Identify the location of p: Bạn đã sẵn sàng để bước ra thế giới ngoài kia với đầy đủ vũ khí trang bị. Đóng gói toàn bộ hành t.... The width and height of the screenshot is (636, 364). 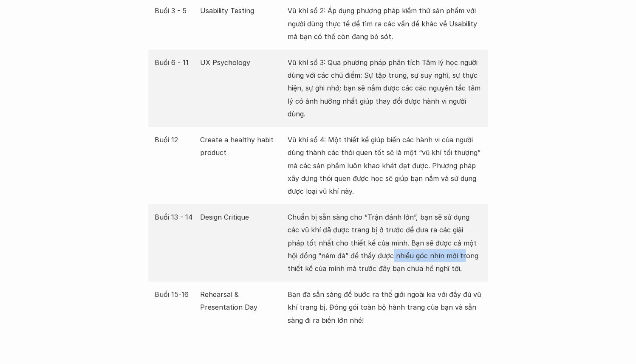
(385, 307).